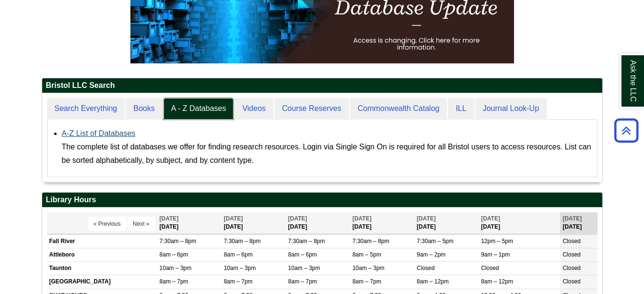  I want to click on button: Next », so click(141, 224).